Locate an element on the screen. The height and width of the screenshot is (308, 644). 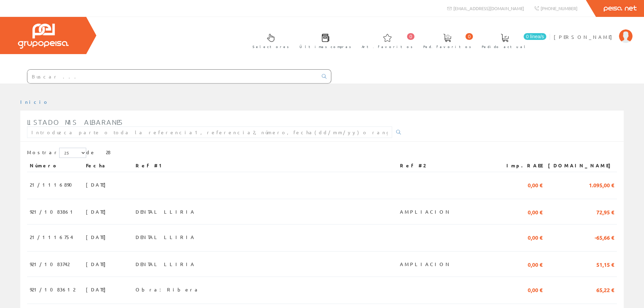
img: Grupo Peisa is located at coordinates (44, 36).